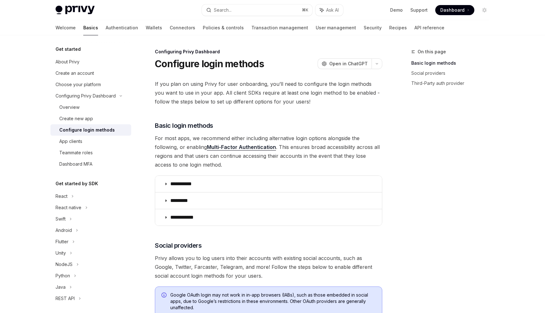 Image resolution: width=545 pixels, height=313 pixels. What do you see at coordinates (429, 28) in the screenshot?
I see `a: API reference` at bounding box center [429, 28].